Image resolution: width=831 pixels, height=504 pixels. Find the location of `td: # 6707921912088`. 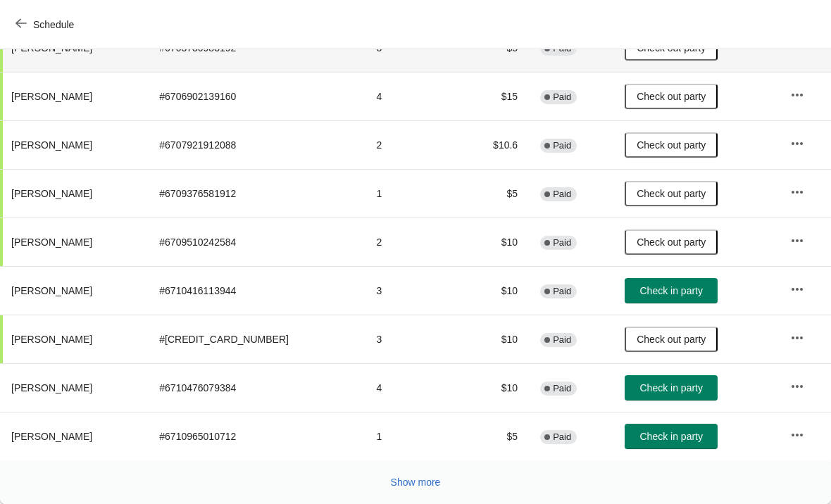

td: # 6707921912088 is located at coordinates (256, 145).